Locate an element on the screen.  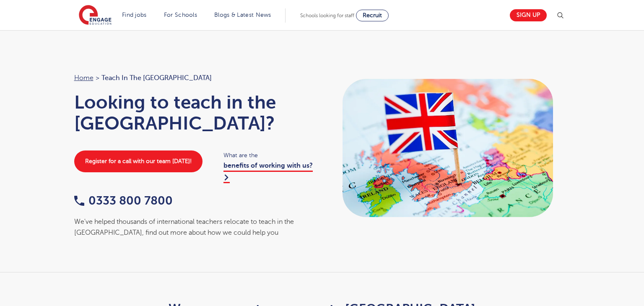
a: Home is located at coordinates (84, 78).